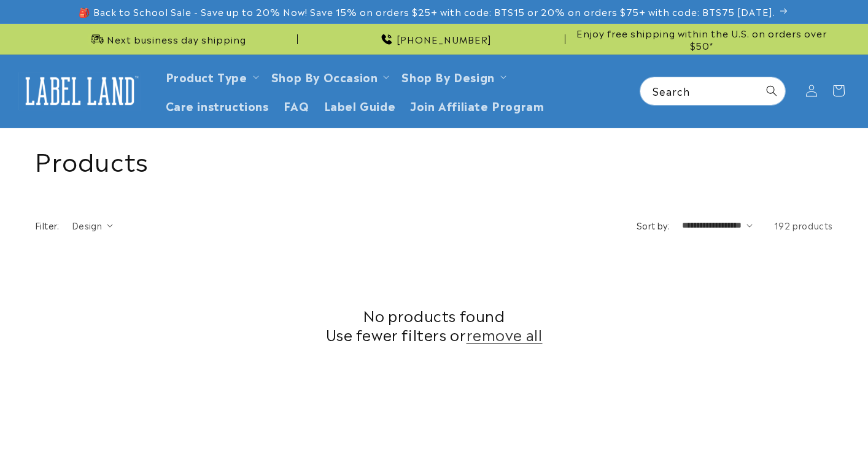 This screenshot has width=868, height=454. What do you see at coordinates (504, 334) in the screenshot?
I see `a: remove all` at bounding box center [504, 334].